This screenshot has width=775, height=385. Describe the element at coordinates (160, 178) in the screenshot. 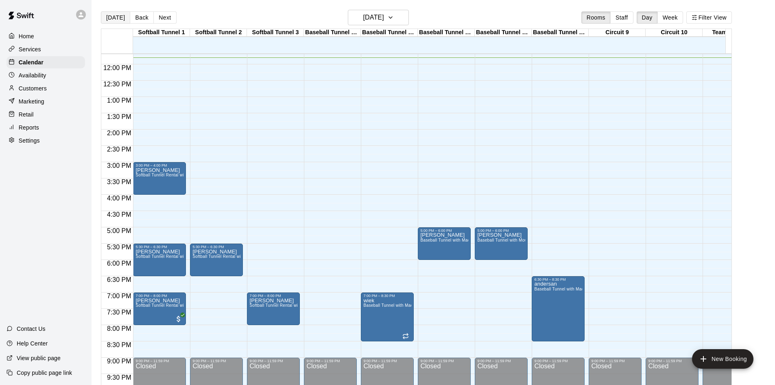

I see `div: 3:00 PM – 4:00 PM: kally` at that location.